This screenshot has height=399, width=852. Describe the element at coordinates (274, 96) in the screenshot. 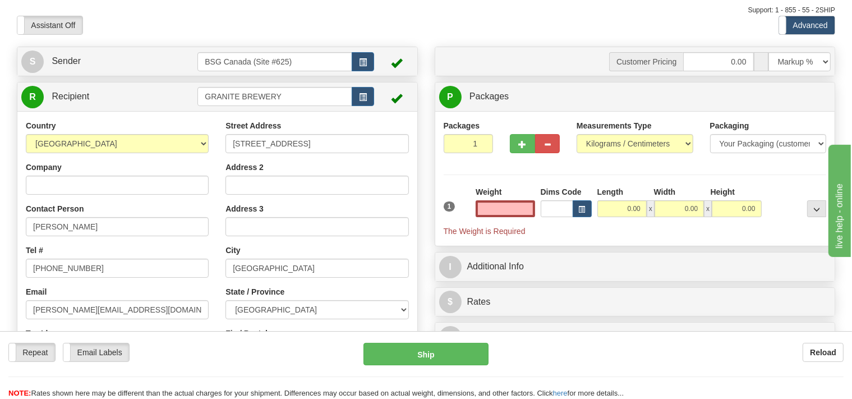

I see `input: Recipient Id` at that location.